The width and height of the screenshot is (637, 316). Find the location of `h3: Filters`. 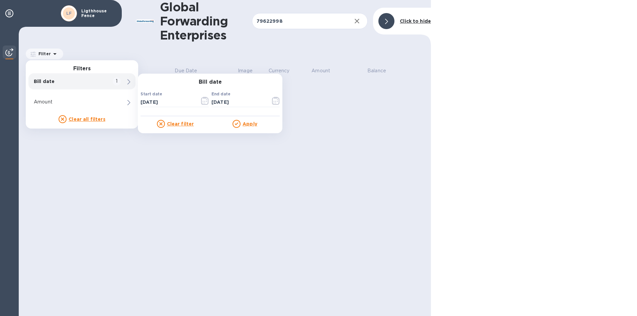

h3: Filters is located at coordinates (82, 69).